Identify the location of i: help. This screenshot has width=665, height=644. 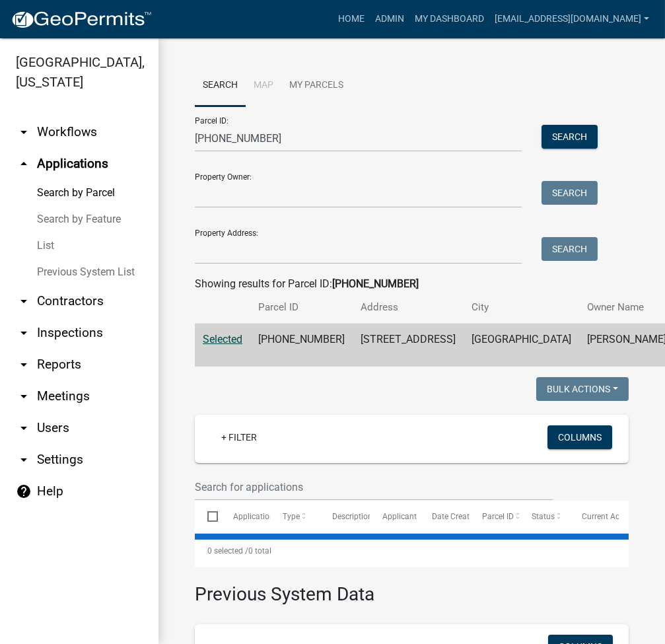
(23, 491).